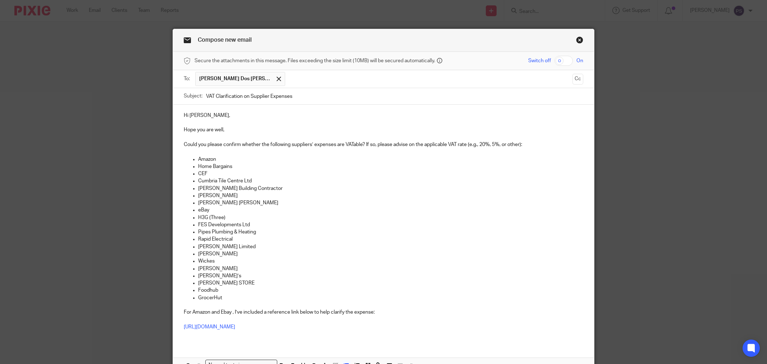 The width and height of the screenshot is (767, 364). What do you see at coordinates (539, 61) in the screenshot?
I see `span: Switch off` at bounding box center [539, 61].